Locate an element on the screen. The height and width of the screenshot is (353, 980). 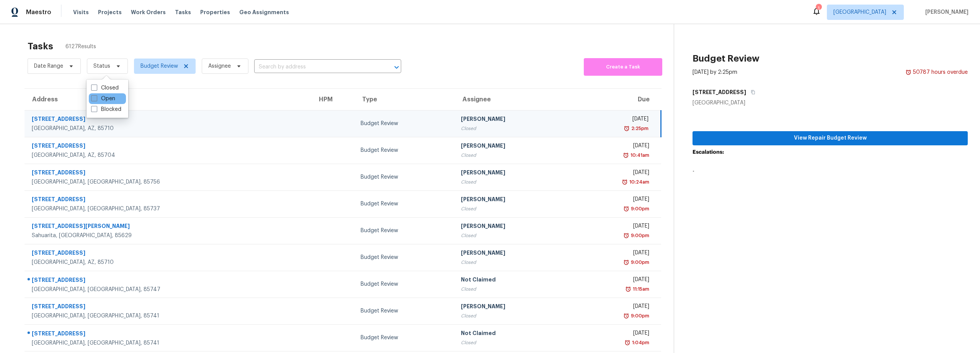
span: Tasks is located at coordinates (183, 12).